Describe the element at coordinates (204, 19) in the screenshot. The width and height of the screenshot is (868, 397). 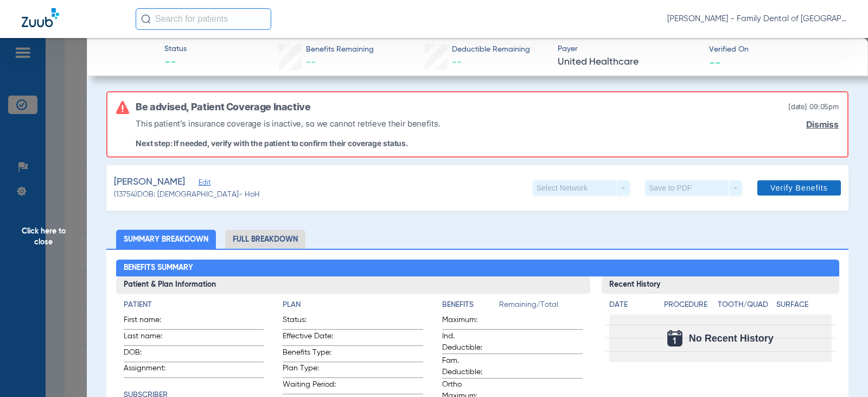
I see `input: Search for patients` at that location.